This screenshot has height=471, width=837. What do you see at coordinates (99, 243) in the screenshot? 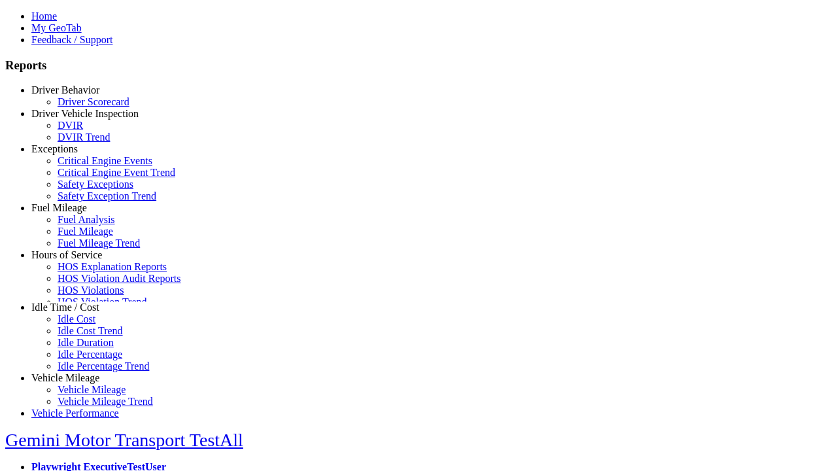
I see `a: Fuel Mileage Trend` at bounding box center [99, 243].